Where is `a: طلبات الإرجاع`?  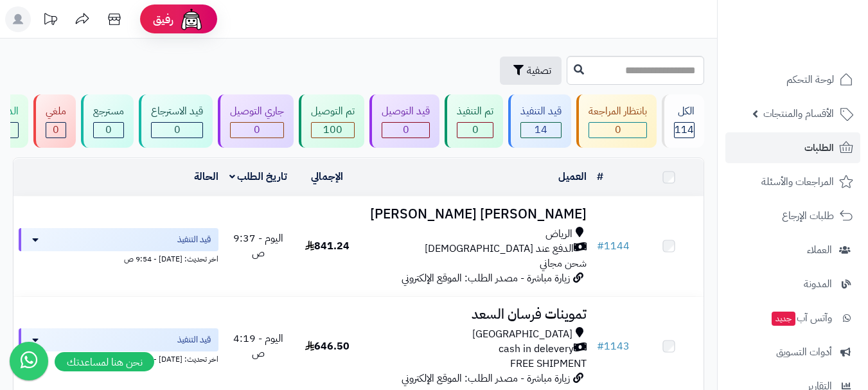
a: طلبات الإرجاع is located at coordinates (793, 216).